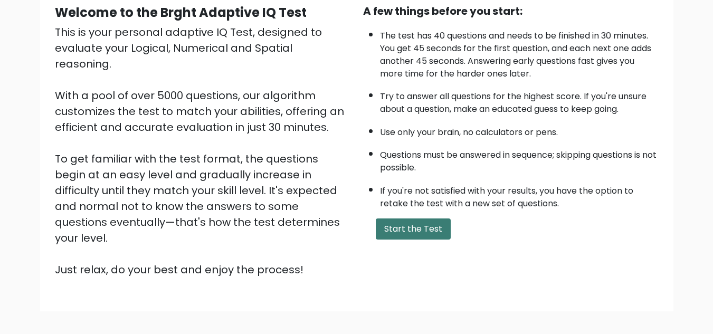 The width and height of the screenshot is (713, 334). What do you see at coordinates (413, 229) in the screenshot?
I see `button: Start the Test` at bounding box center [413, 229].